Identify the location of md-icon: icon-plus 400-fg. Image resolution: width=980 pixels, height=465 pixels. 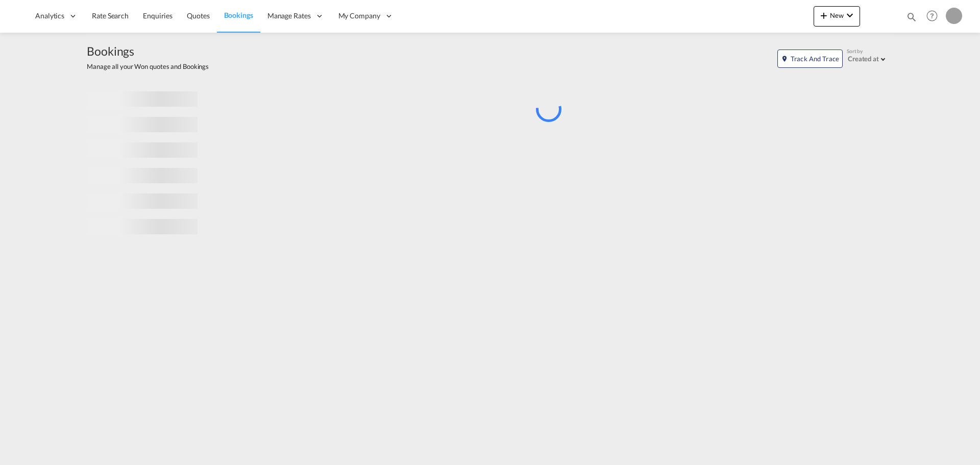
(824, 15).